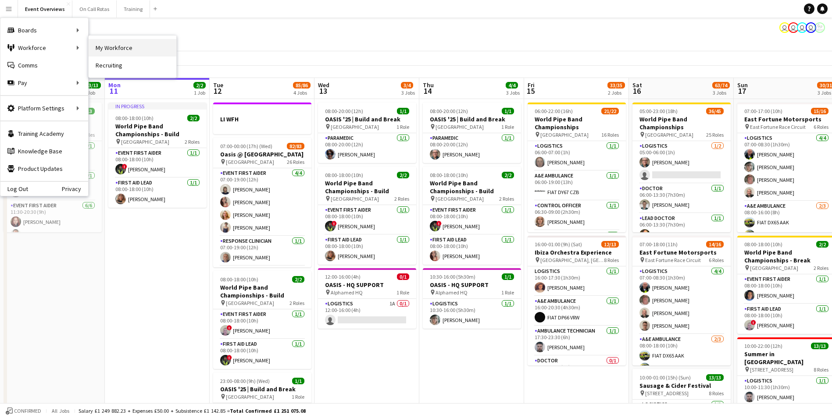 The image size is (832, 418). I want to click on a: Training Academy, so click(44, 134).